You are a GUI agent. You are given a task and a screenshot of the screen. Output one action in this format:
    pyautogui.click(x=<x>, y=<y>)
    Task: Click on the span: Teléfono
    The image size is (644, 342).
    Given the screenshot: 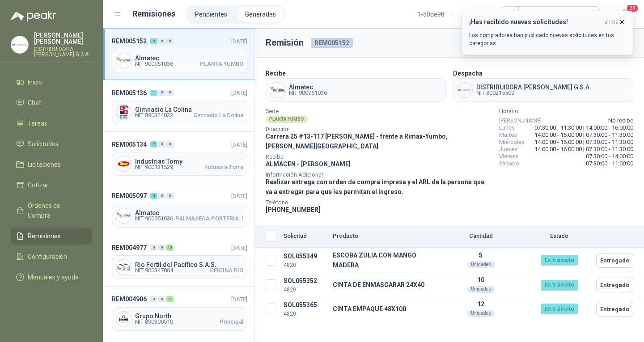 What is the action you would take?
    pyautogui.click(x=379, y=202)
    